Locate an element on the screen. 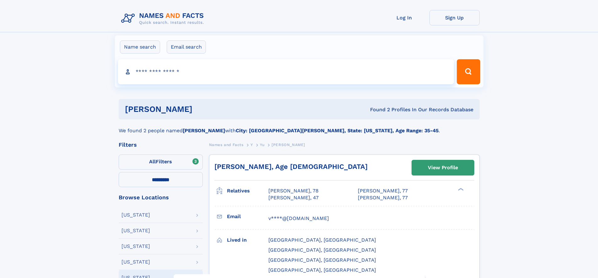 The height and width of the screenshot is (278, 598). div: Browse Locations is located at coordinates (161, 198).